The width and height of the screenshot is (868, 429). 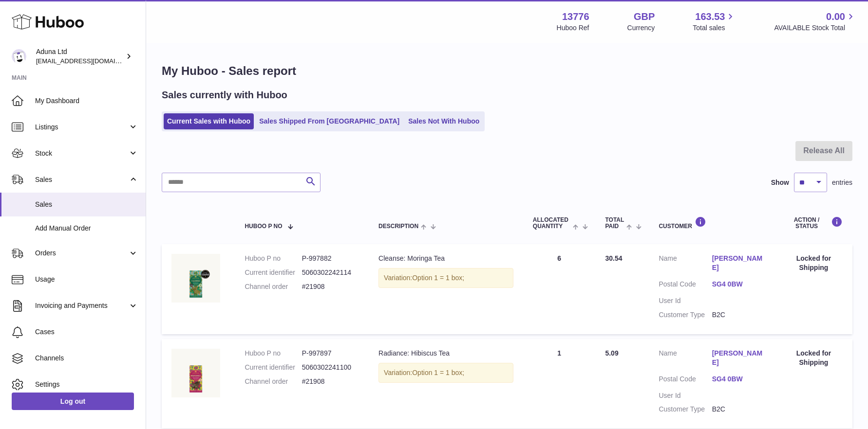 What do you see at coordinates (82, 253) in the screenshot?
I see `span: Orders` at bounding box center [82, 253].